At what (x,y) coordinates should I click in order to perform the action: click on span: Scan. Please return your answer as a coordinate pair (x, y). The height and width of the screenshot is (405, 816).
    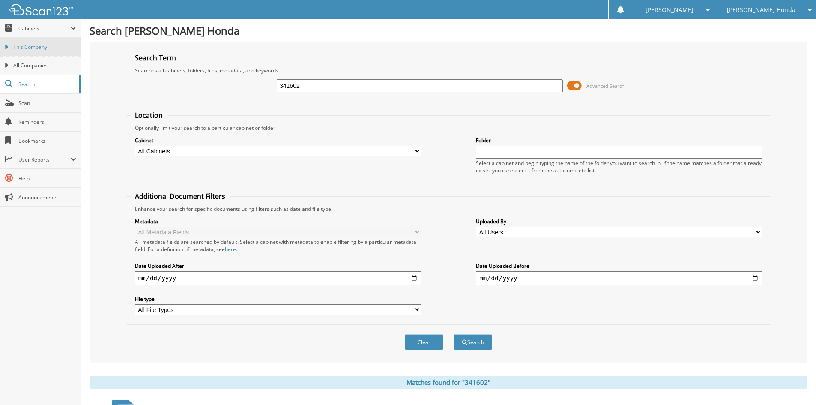
    Looking at the image, I should click on (47, 103).